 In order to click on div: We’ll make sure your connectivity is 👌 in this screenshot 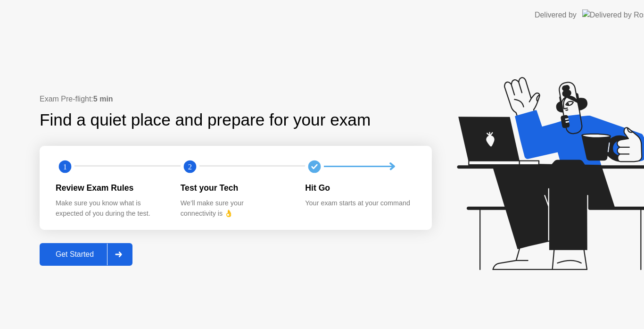, I will do `click(235, 208)`.